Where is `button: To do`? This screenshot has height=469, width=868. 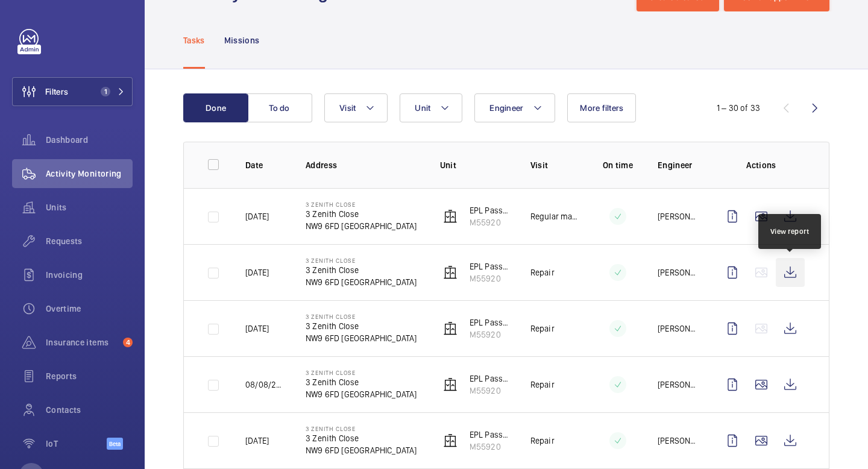 button: To do is located at coordinates (280, 108).